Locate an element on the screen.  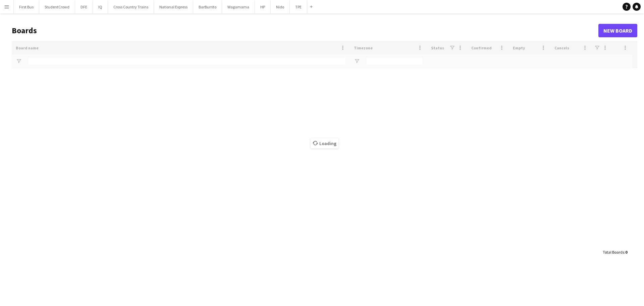
button: Wagamama is located at coordinates (238, 7).